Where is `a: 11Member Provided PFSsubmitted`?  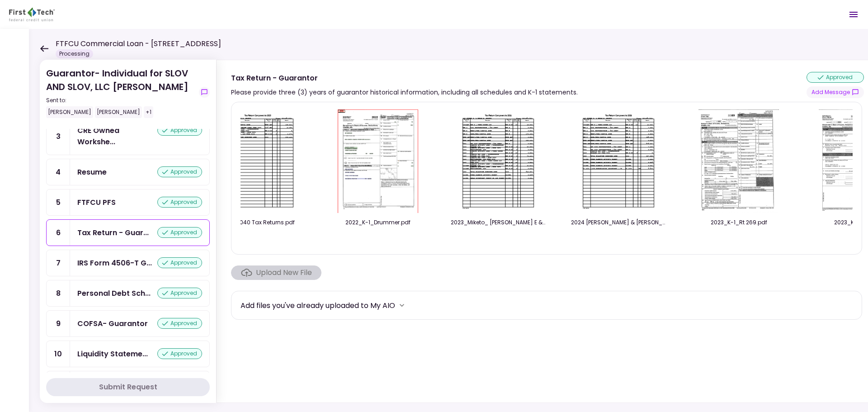
a: 11Member Provided PFSsubmitted is located at coordinates (128, 384).